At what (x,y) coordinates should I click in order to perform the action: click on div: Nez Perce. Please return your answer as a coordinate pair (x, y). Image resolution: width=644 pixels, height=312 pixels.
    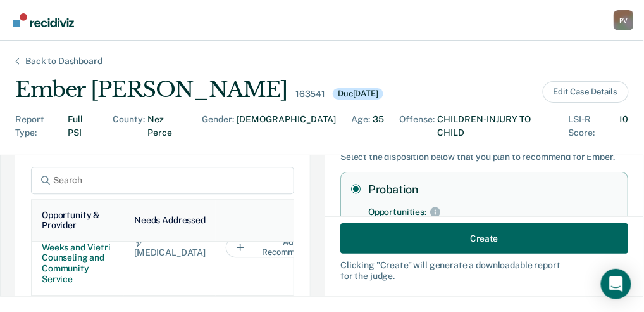
    Looking at the image, I should click on (167, 126).